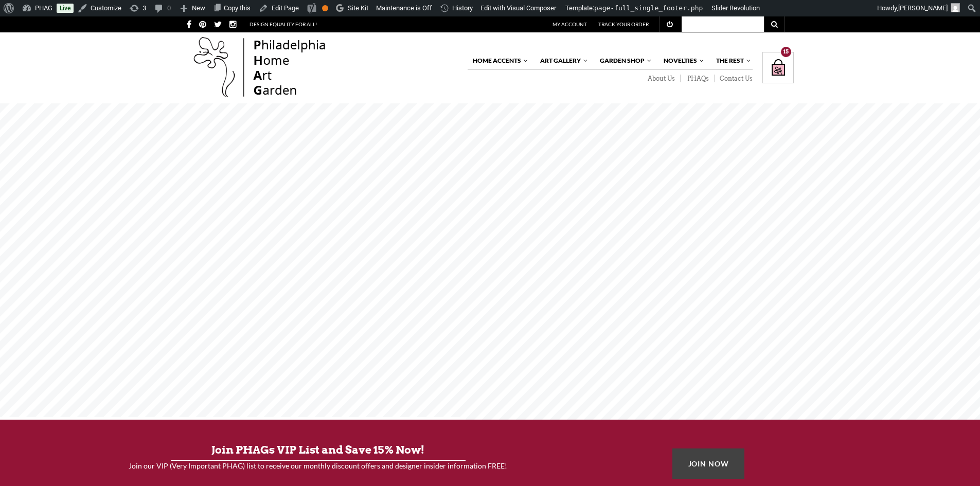  Describe the element at coordinates (318, 466) in the screenshot. I see `h4: Join our VIP (Very Important PHAG) list to receive our monthly discount offers and designer insid...` at that location.